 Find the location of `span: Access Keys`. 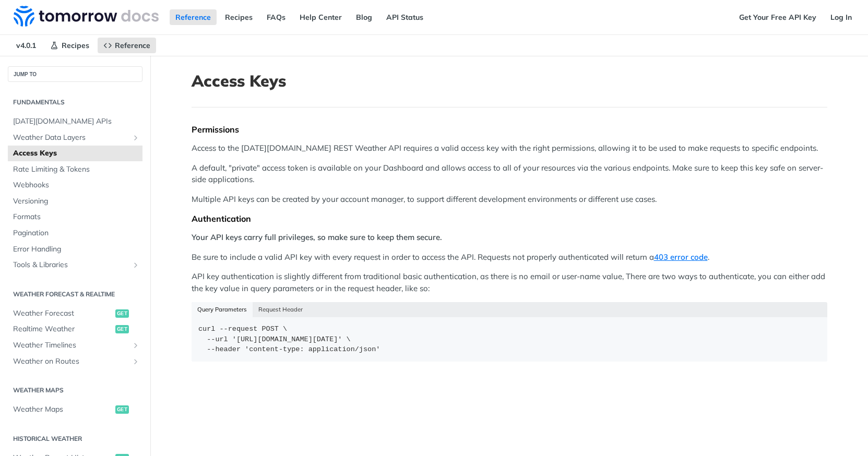

span: Access Keys is located at coordinates (76, 154).